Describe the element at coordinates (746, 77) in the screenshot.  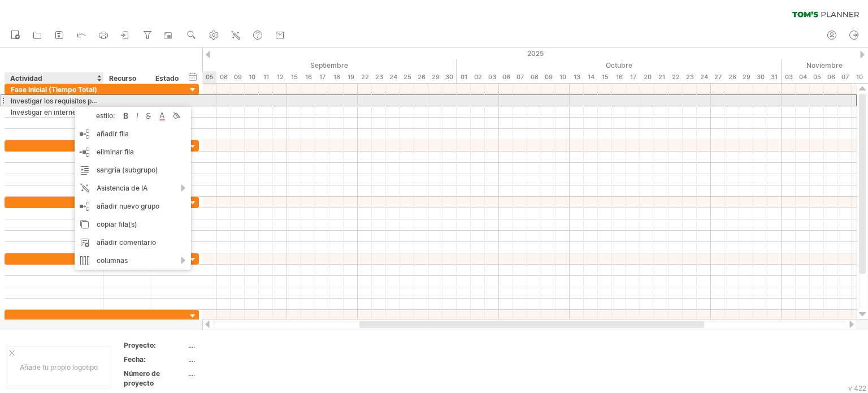
I see `div: Miércoles, 29 de octubre de 2025` at that location.